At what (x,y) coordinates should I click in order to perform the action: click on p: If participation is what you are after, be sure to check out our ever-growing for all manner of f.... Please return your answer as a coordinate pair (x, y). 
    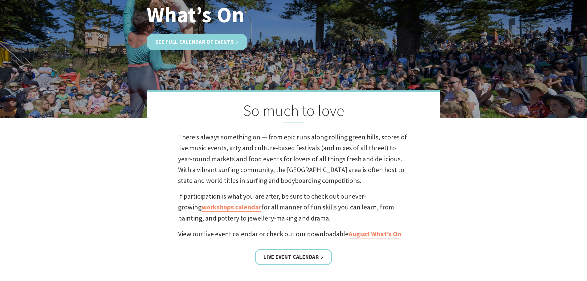
    Looking at the image, I should click on (294, 207).